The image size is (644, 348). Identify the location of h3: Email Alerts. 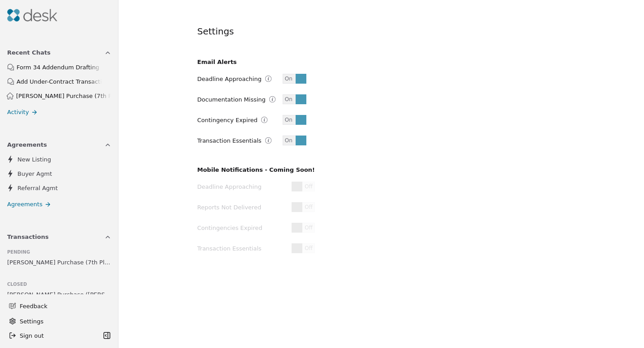
(251, 62).